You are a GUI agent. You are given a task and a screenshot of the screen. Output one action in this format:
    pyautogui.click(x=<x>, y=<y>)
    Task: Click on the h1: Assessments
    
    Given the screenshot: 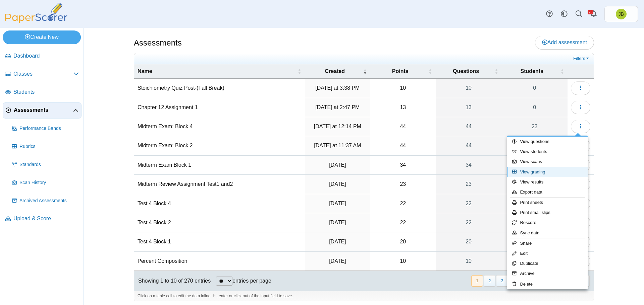 What is the action you would take?
    pyautogui.click(x=158, y=43)
    